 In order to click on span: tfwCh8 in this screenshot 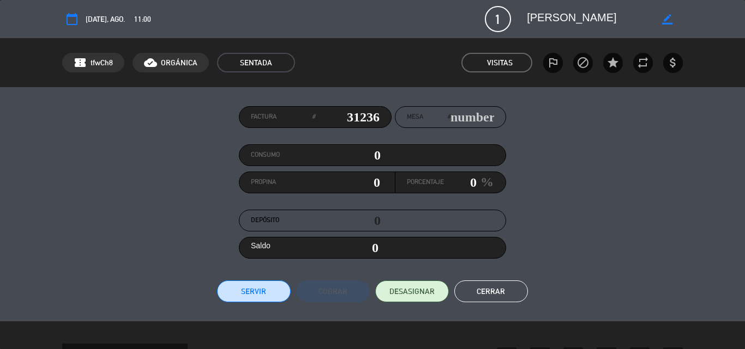, I will do `click(101, 63)`.